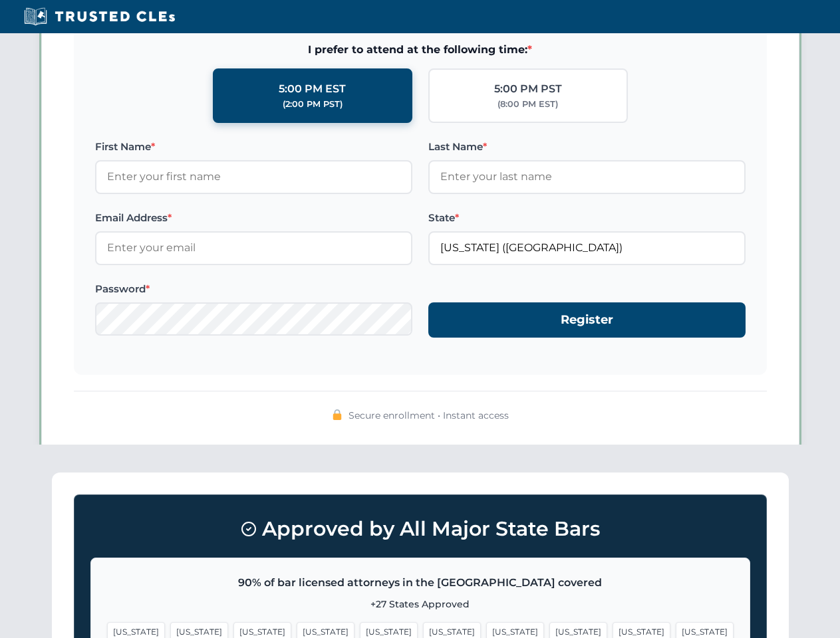 This screenshot has height=638, width=840. What do you see at coordinates (420, 604) in the screenshot?
I see `p: +27 States Approved` at bounding box center [420, 604].